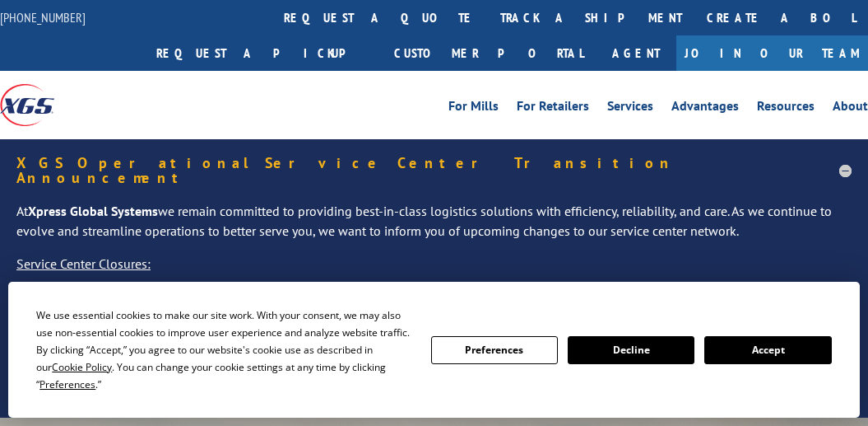 The height and width of the screenshot is (426, 868). I want to click on a: Agent, so click(636, 53).